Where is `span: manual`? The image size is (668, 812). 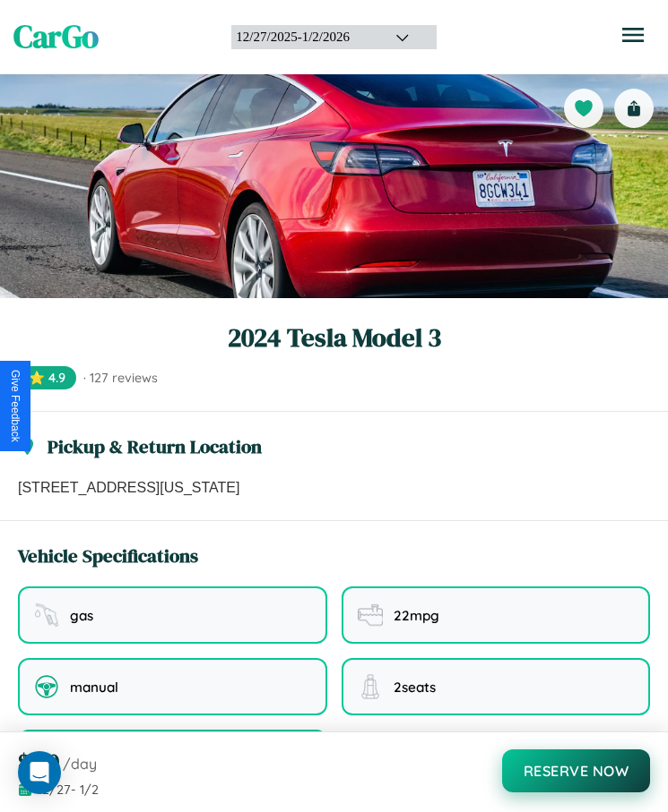
span: manual is located at coordinates (94, 687).